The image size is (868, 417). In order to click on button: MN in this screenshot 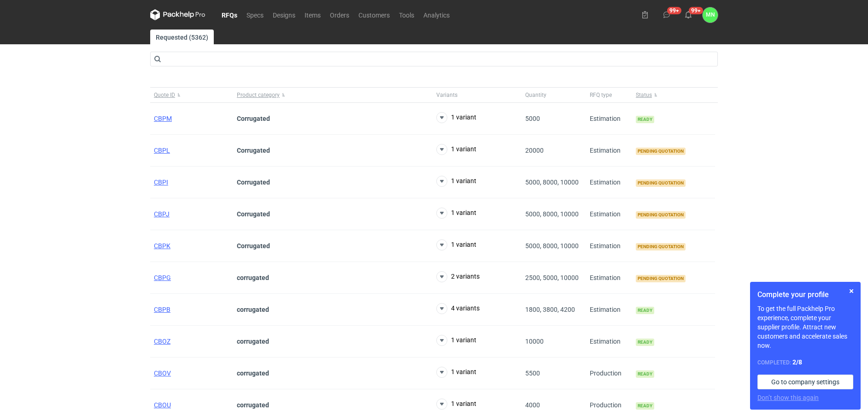, I will do `click(710, 15)`.